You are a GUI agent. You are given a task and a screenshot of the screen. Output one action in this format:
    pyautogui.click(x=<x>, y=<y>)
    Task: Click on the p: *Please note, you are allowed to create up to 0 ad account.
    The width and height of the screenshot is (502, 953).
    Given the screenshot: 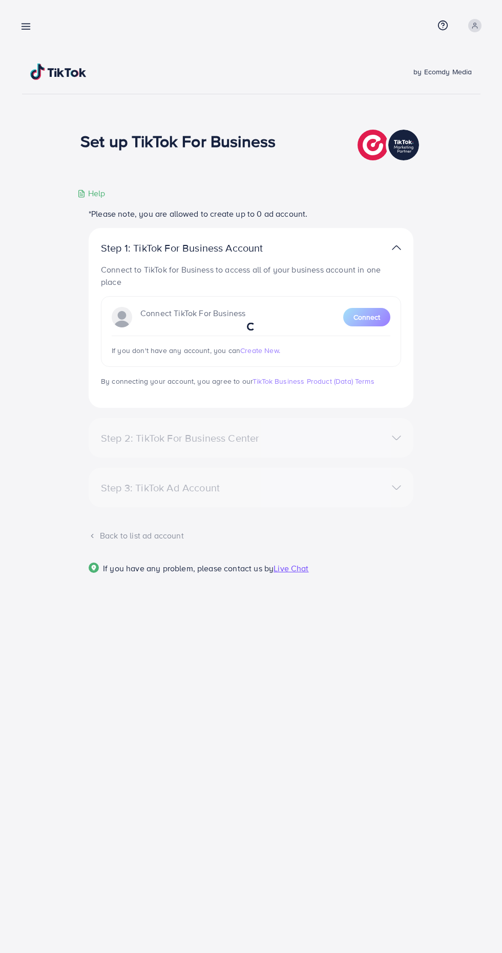 What is the action you would take?
    pyautogui.click(x=251, y=214)
    